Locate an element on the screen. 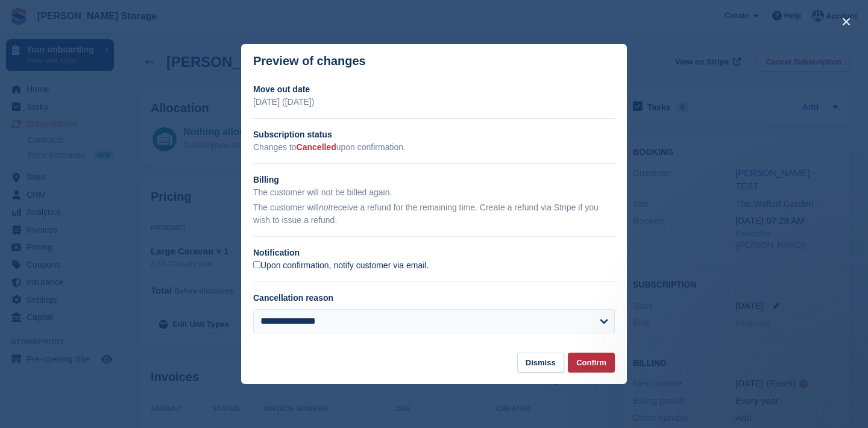  label: Cancellation reason is located at coordinates (293, 298).